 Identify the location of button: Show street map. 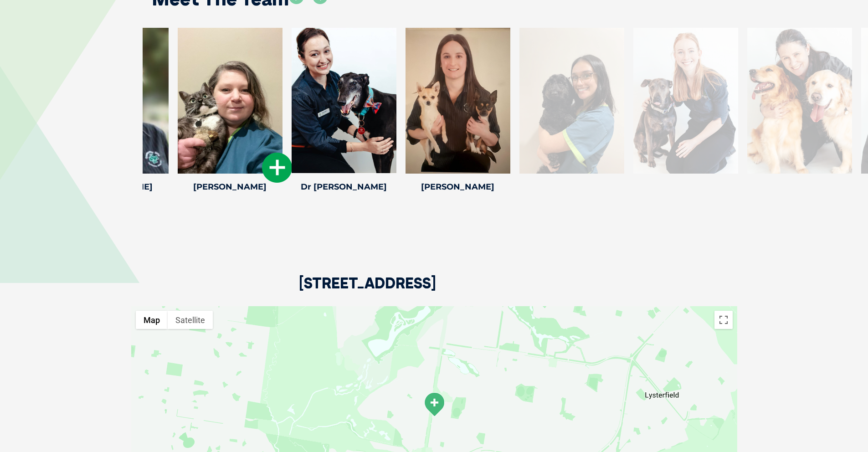
(151, 320).